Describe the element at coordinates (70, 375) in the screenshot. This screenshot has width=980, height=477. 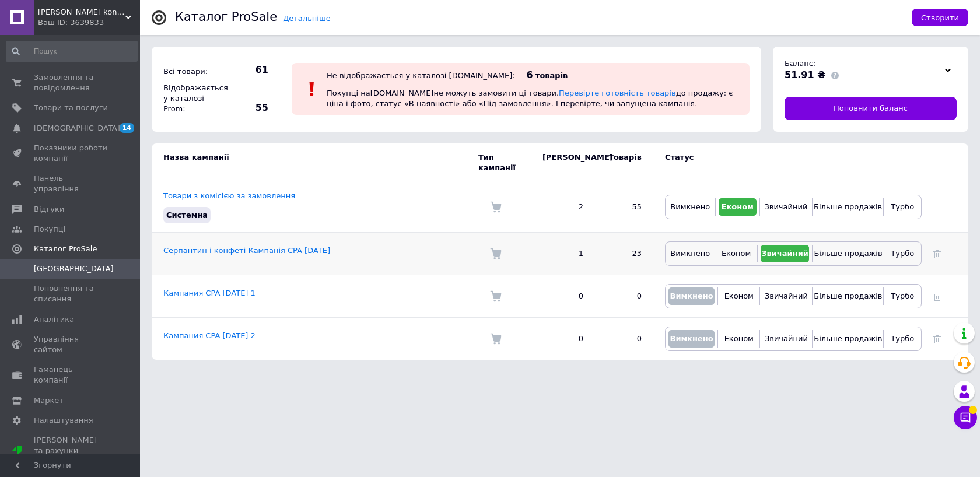
I see `span: Гаманець компанії` at that location.